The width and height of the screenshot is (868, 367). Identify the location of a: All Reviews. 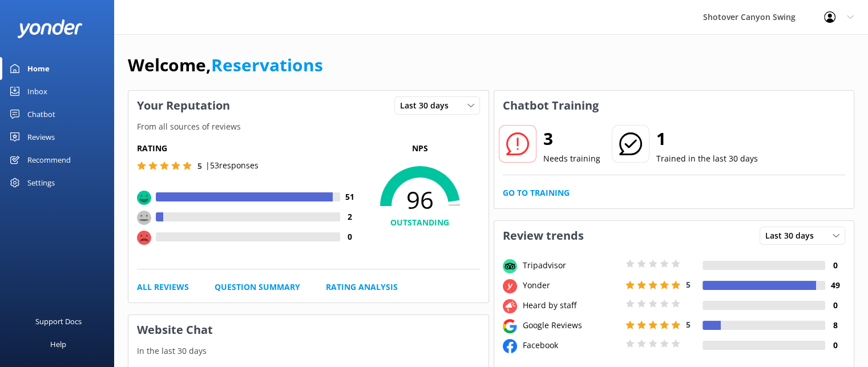
(163, 287).